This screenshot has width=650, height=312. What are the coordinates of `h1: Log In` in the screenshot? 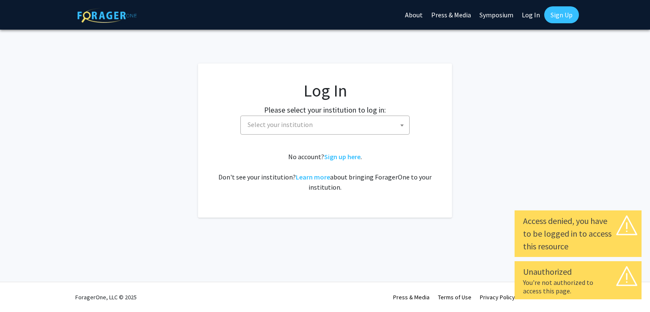 It's located at (325, 91).